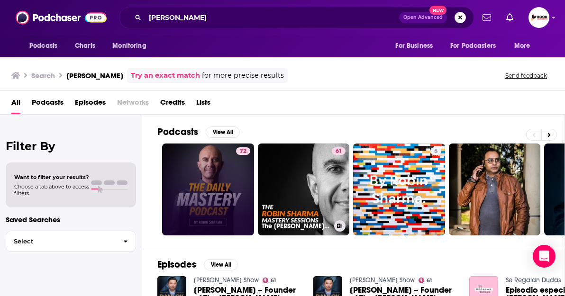 The width and height of the screenshot is (565, 296). What do you see at coordinates (423, 18) in the screenshot?
I see `span: Open Advanced` at bounding box center [423, 18].